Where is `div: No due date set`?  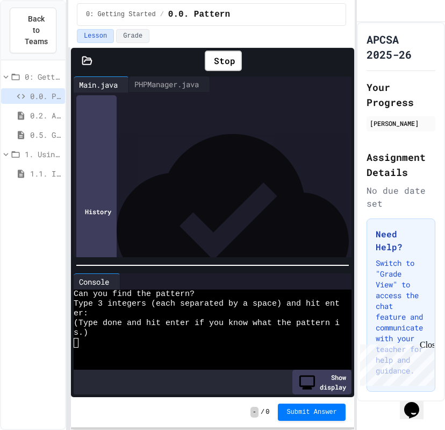 div: No due date set is located at coordinates (401, 197).